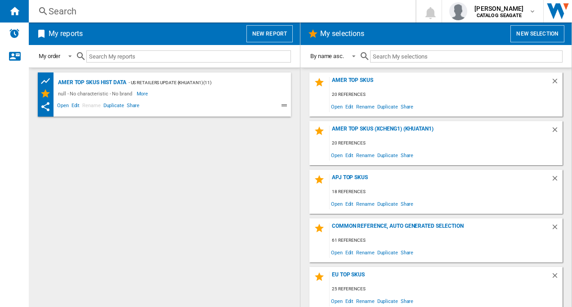  I want to click on ng-md-icon: This report has been shared with you, so click(45, 107).